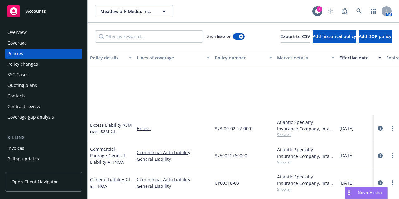 The image size is (399, 199). I want to click on div: Policies, so click(15, 54).